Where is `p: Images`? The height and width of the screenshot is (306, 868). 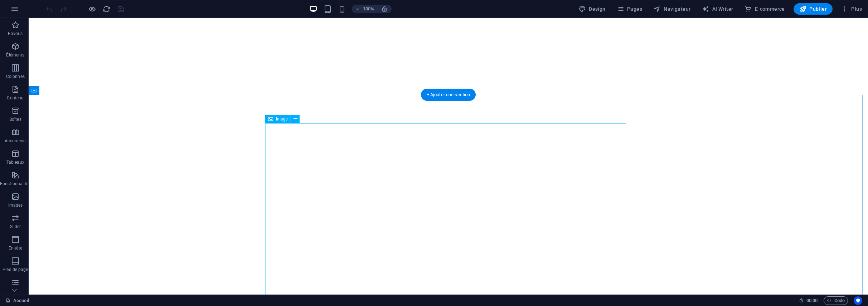 p: Images is located at coordinates (16, 205).